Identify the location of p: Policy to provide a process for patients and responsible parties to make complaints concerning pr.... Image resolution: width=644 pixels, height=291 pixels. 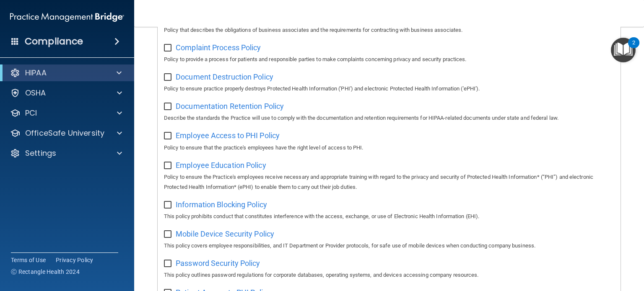
(389, 59).